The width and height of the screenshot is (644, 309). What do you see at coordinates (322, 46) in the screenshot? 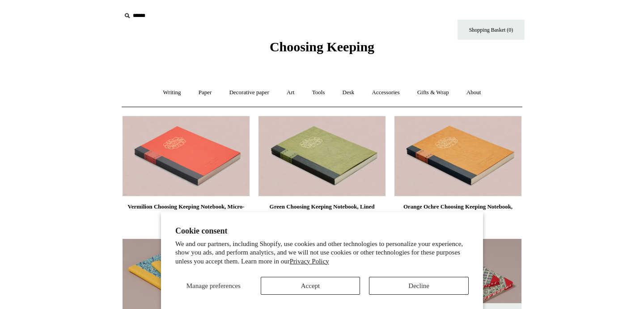
I see `span: Choosing Keeping` at bounding box center [322, 46].